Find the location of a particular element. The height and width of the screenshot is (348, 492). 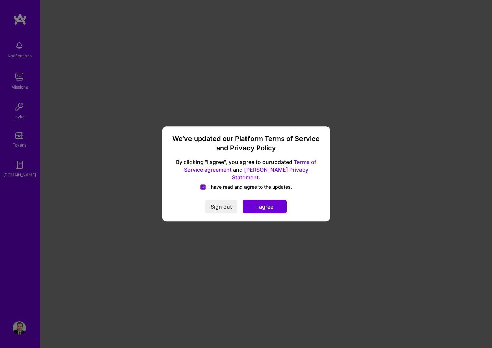

a: Terms of Service agreement is located at coordinates (250, 166).